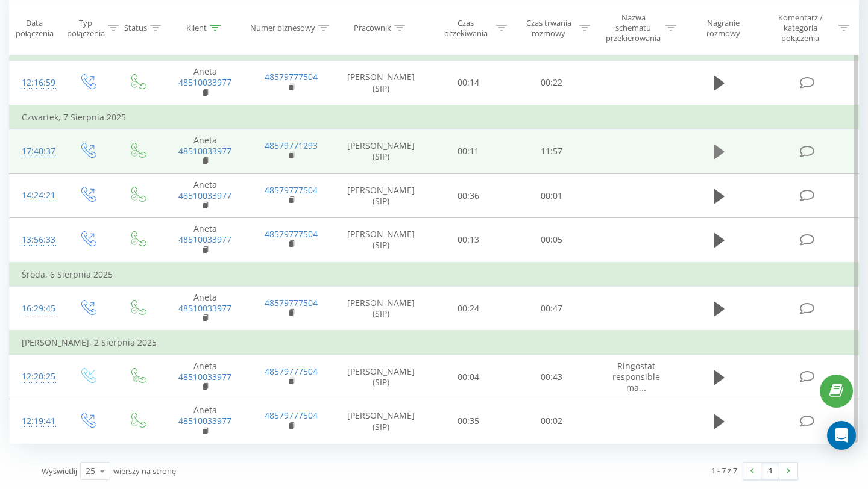 The width and height of the screenshot is (868, 489). Describe the element at coordinates (799, 27) in the screenshot. I see `div: Komentarz / kategoria połączenia` at that location.